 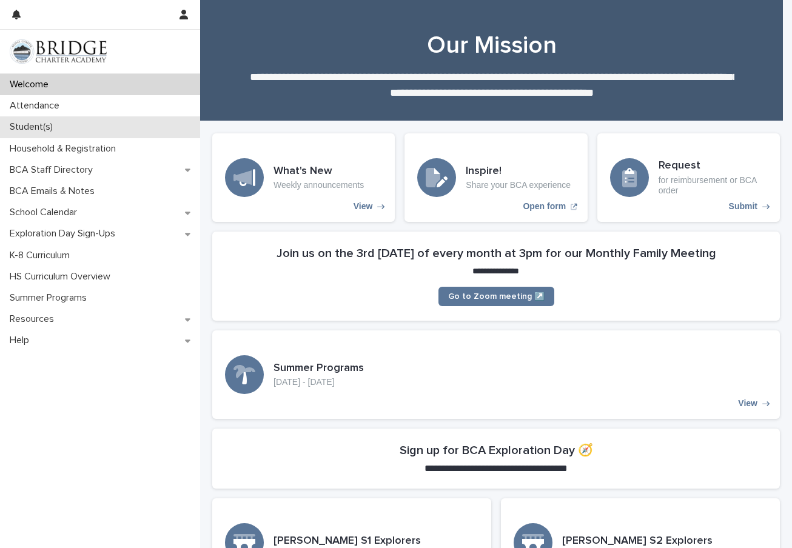 What do you see at coordinates (65, 149) in the screenshot?
I see `p: Household & Registration` at bounding box center [65, 149].